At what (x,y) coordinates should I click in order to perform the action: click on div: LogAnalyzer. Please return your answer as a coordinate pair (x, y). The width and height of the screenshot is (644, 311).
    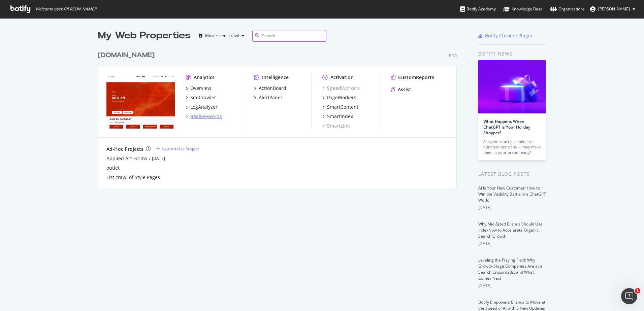
    Looking at the image, I should click on (204, 107).